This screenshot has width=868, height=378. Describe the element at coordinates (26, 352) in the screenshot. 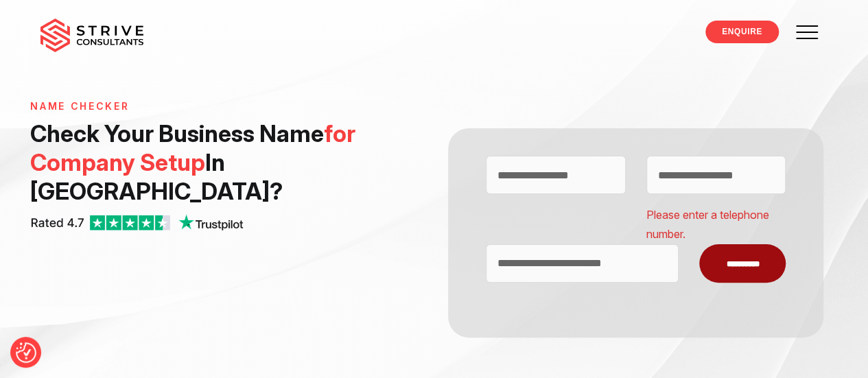

I see `img: Revisit consent button` at that location.